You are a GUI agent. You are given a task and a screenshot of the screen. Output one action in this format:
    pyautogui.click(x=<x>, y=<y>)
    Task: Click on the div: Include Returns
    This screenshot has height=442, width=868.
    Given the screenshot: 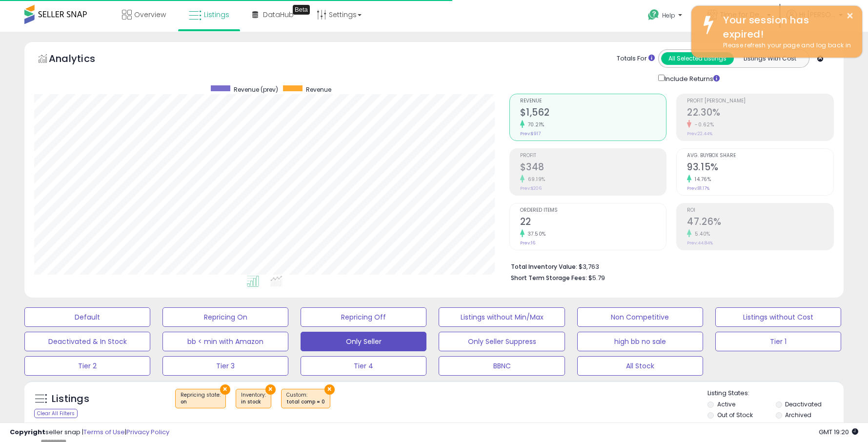 What is the action you would take?
    pyautogui.click(x=691, y=78)
    